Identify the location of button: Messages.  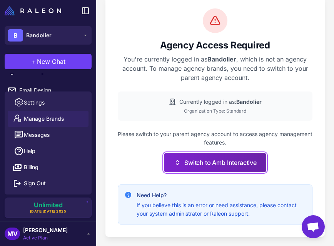
(48, 135).